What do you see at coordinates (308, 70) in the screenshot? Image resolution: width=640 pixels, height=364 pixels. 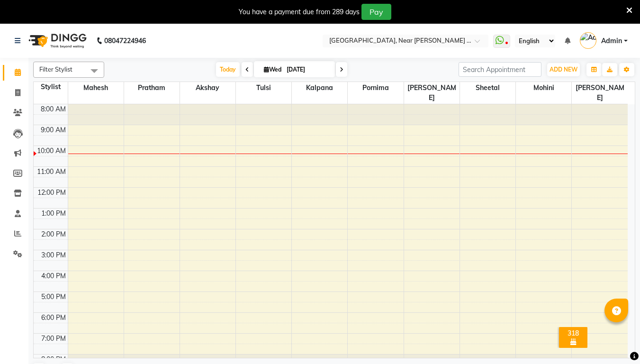 I see `input: 2025-09-03` at bounding box center [308, 70].